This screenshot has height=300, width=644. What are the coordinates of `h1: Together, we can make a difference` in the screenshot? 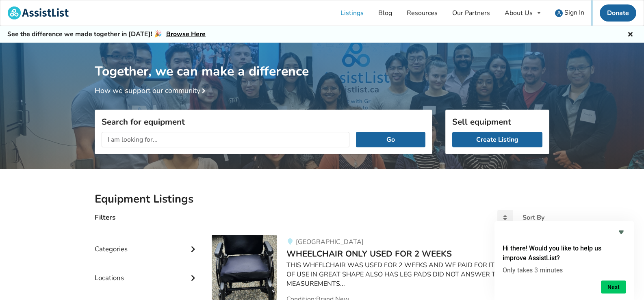 It's located at (322, 61).